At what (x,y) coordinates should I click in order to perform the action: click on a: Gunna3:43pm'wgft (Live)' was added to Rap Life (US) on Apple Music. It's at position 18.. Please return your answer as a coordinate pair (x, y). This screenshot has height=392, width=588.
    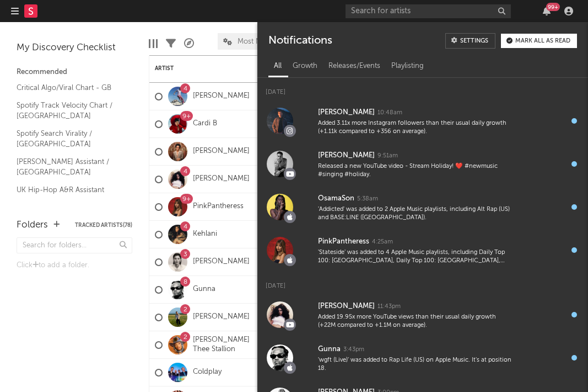
    Looking at the image, I should click on (423, 358).